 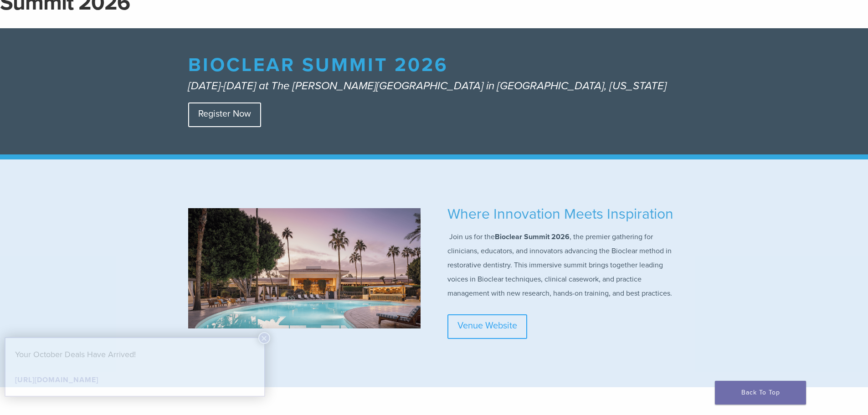 I want to click on a: Venue Website, so click(x=488, y=326).